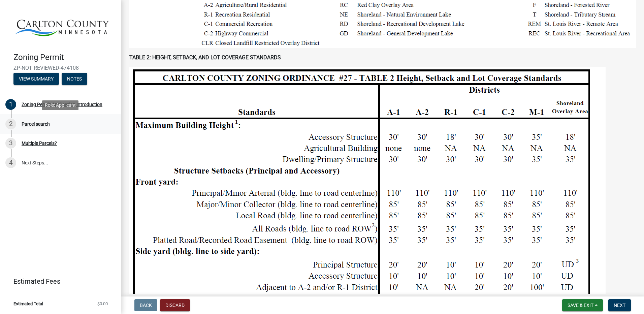 Image resolution: width=644 pixels, height=314 pixels. What do you see at coordinates (580, 305) in the screenshot?
I see `span: Save & Exit` at bounding box center [580, 305].